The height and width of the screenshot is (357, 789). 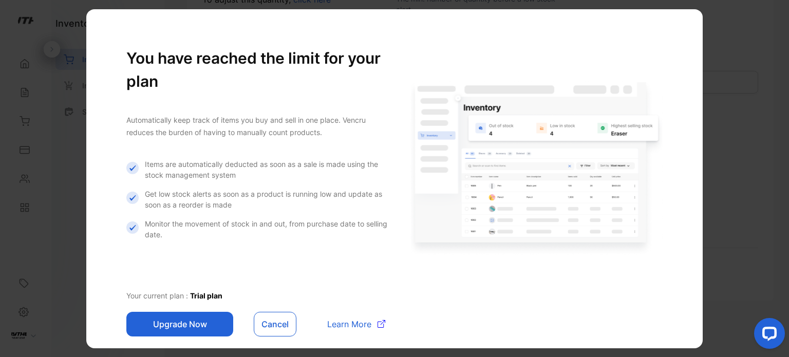 What do you see at coordinates (180, 324) in the screenshot?
I see `button: Upgrade Now` at bounding box center [180, 324].